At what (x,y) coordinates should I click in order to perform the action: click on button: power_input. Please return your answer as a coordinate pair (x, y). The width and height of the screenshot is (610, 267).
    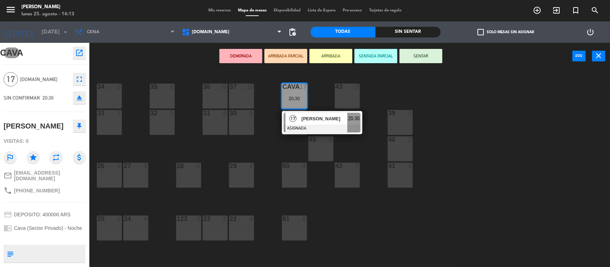
    Looking at the image, I should click on (579, 56).